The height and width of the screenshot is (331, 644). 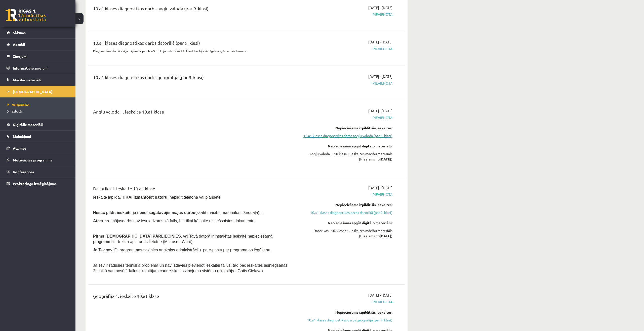 What do you see at coordinates (229, 213) in the screenshot?
I see `span: (skatīt mācību materiālos, 9.nodaļa)!!!` at bounding box center [229, 213].